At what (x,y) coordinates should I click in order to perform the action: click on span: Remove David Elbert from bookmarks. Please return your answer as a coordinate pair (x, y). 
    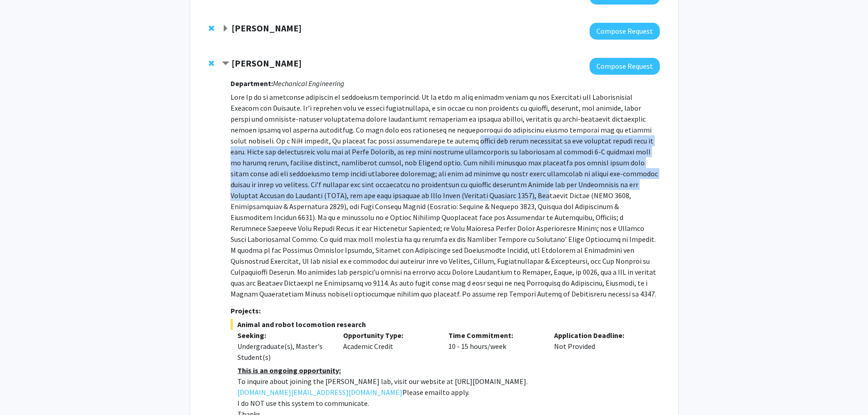
    Looking at the image, I should click on (212, 28).